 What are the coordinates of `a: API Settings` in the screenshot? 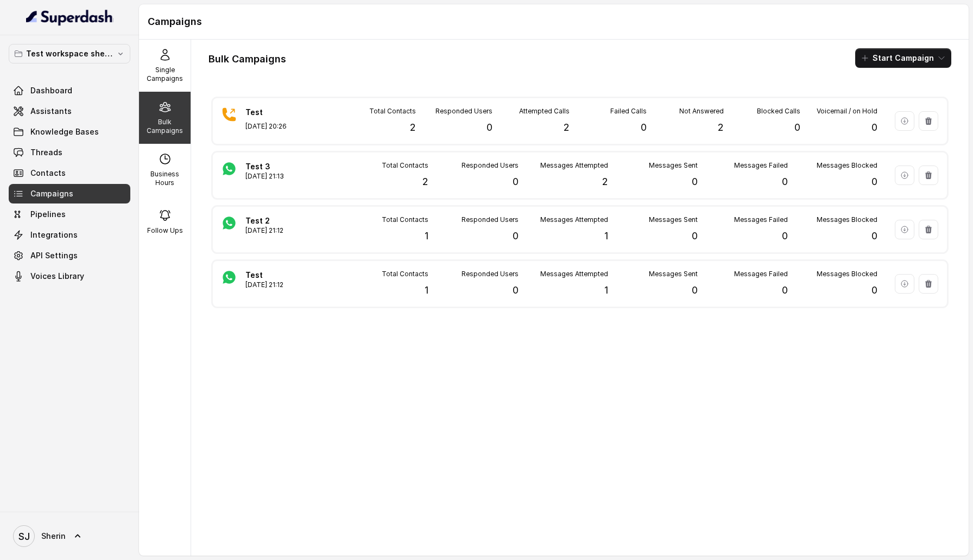 It's located at (70, 256).